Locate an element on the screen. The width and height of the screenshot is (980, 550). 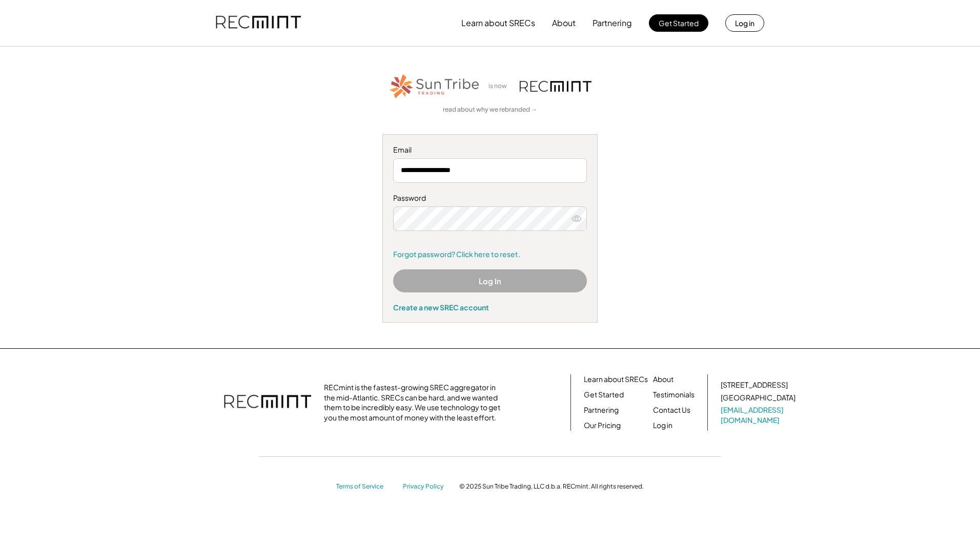
button: About is located at coordinates (564, 23).